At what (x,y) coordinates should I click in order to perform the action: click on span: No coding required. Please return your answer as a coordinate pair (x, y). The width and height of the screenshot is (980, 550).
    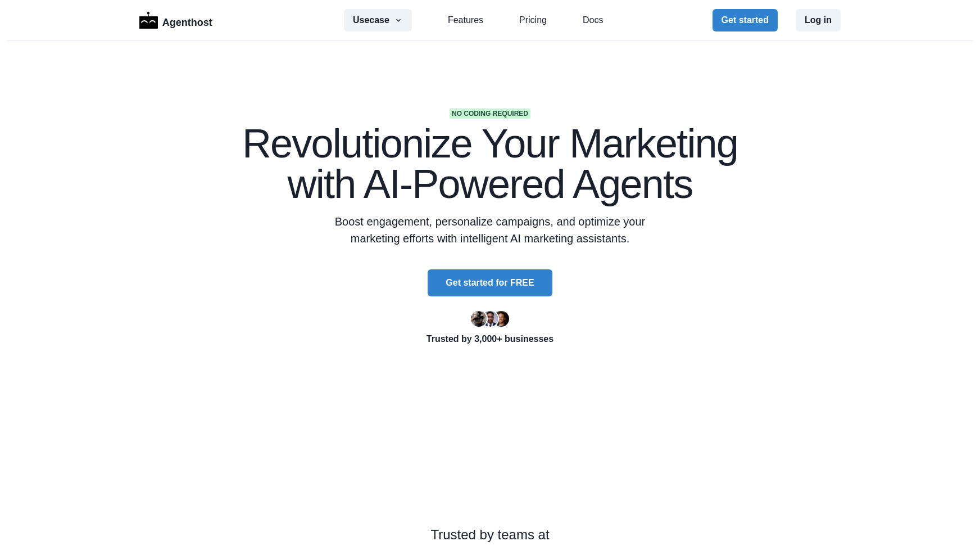
    Looking at the image, I should click on (490, 113).